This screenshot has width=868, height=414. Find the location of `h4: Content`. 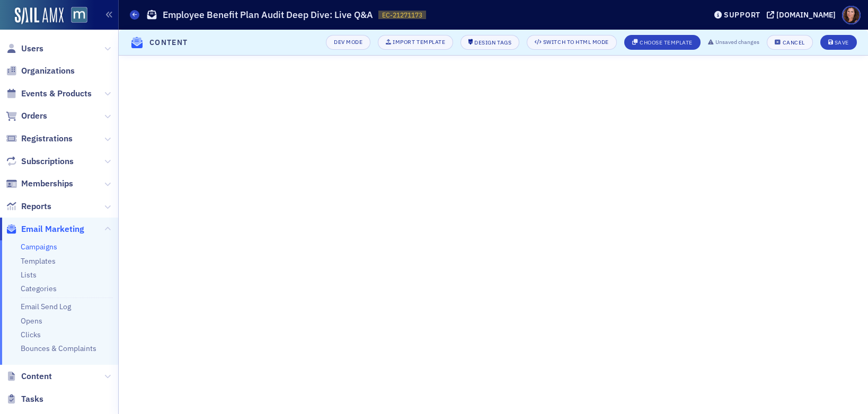

h4: Content is located at coordinates (168, 42).